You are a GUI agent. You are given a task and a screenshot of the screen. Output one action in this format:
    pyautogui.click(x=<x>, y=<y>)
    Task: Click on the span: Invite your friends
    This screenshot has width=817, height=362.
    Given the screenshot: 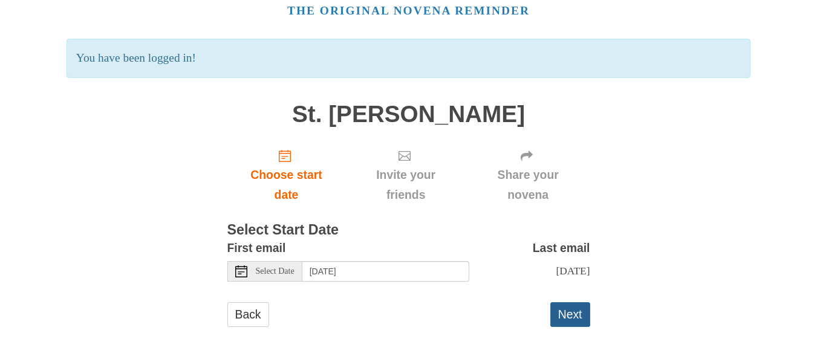 What is the action you would take?
    pyautogui.click(x=405, y=185)
    